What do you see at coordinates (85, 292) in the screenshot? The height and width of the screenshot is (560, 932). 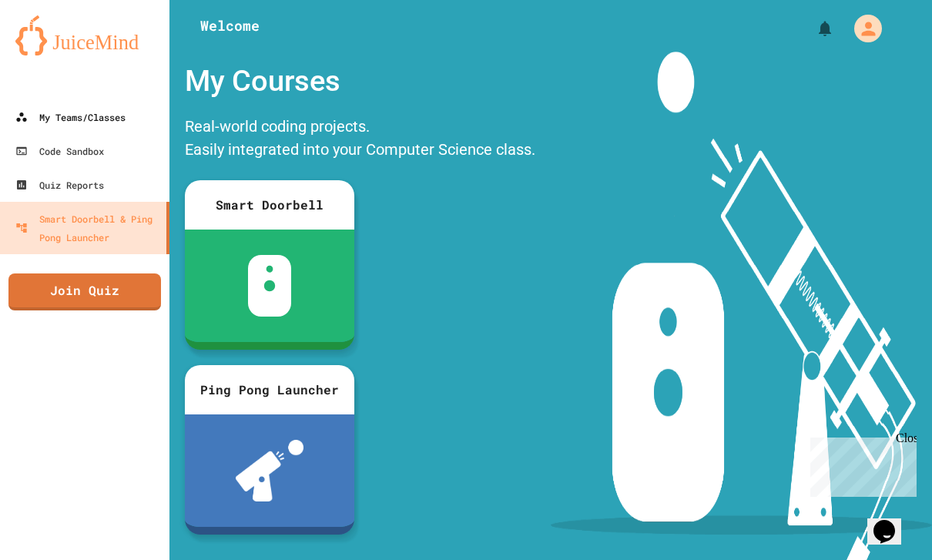 I see `a: Join Quiz` at bounding box center [85, 292].